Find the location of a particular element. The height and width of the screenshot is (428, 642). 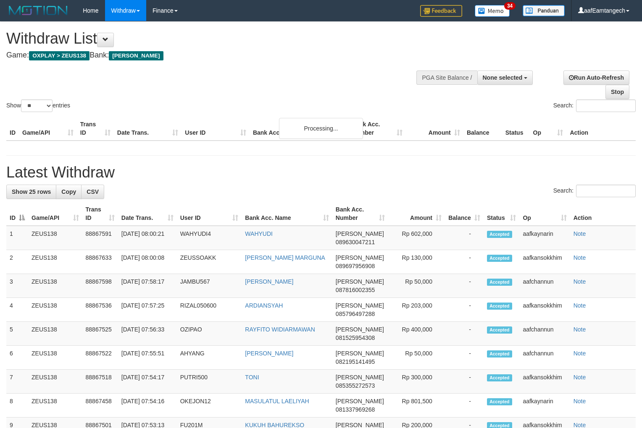

td: Rp 801,500 is located at coordinates (416, 406).